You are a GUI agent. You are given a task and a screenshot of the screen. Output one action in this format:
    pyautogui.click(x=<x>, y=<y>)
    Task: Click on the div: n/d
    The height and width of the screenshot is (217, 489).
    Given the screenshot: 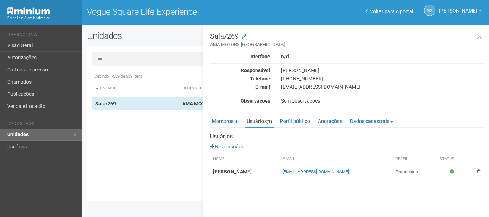 What is the action you would take?
    pyautogui.click(x=382, y=57)
    